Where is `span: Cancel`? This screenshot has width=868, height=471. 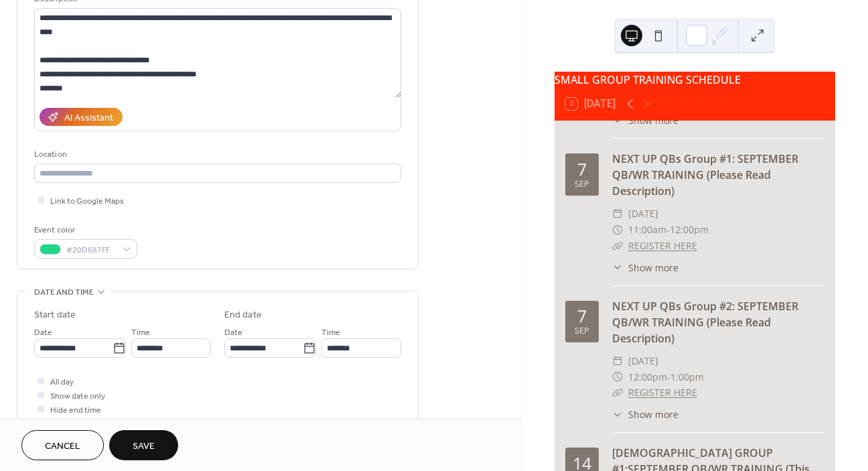 span: Cancel is located at coordinates (62, 447).